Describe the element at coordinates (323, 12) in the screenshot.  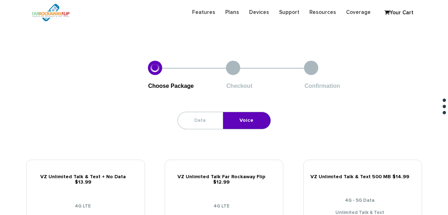
I see `a: Resources` at that location.